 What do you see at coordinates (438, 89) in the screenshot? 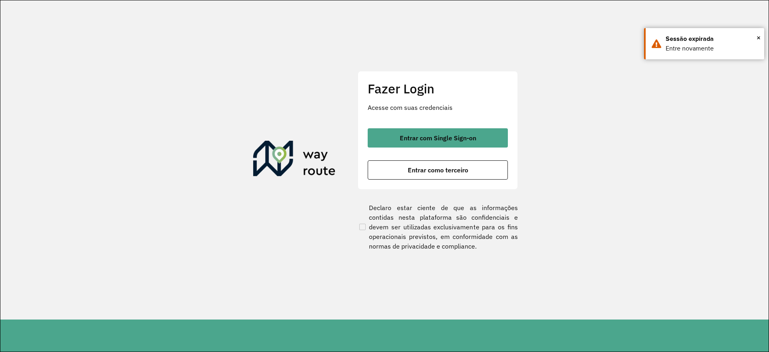
I see `h2: Fazer Login` at bounding box center [438, 89].